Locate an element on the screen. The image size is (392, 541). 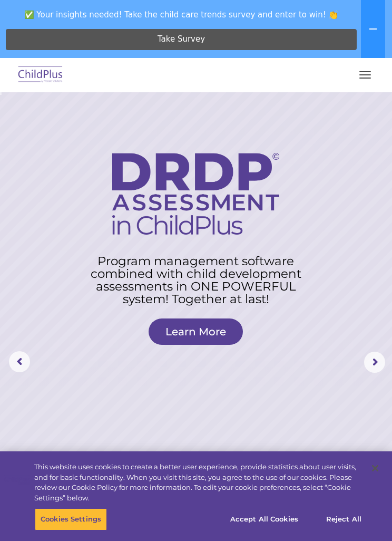
a: Take Survey is located at coordinates (181, 40).